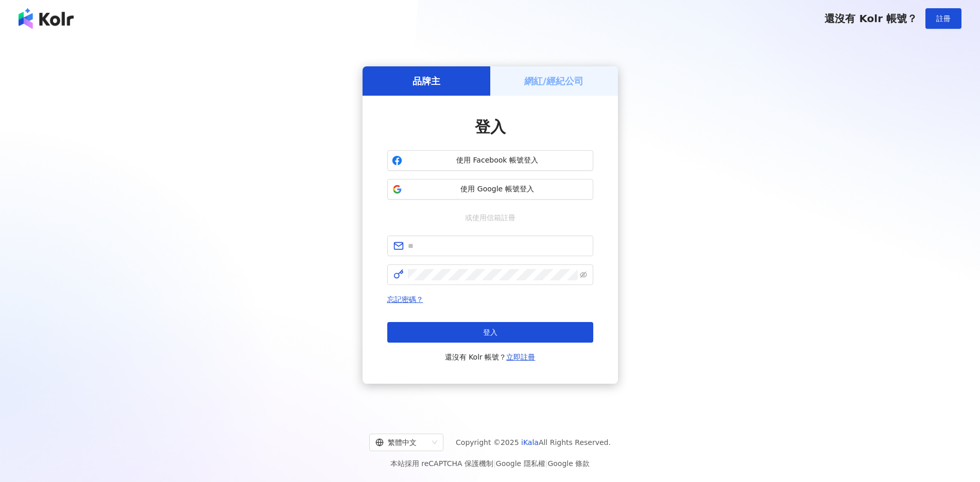 This screenshot has width=980, height=482. What do you see at coordinates (490, 160) in the screenshot?
I see `button: 使用 Facebook 帳號登入` at bounding box center [490, 160].